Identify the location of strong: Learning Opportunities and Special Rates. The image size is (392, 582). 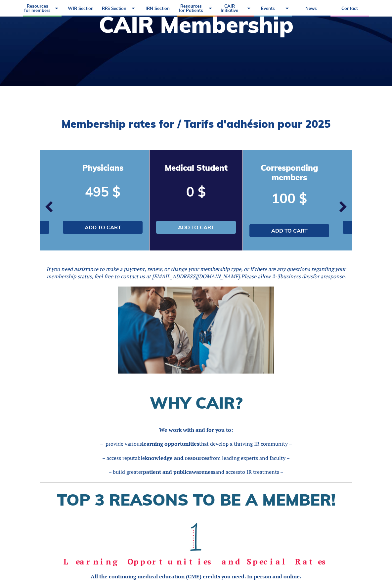
(196, 562).